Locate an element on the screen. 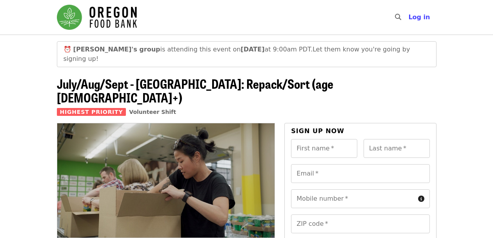 This screenshot has height=238, width=493. input: First name is located at coordinates (324, 148).